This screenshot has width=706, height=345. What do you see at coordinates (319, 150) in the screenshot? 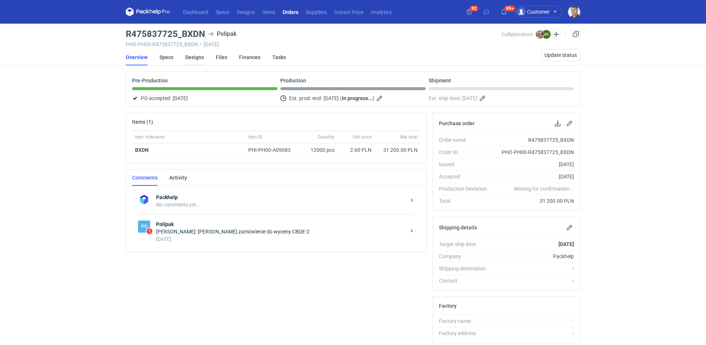
I see `div: 12000 pcs` at bounding box center [319, 150].